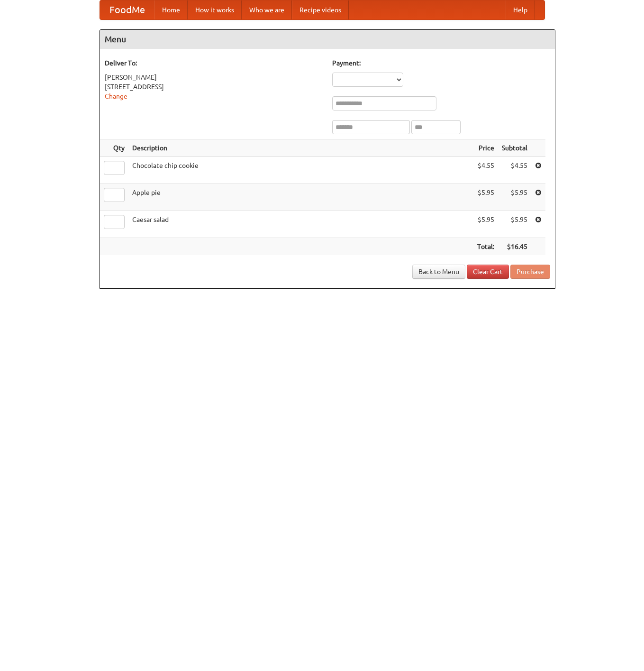 The height and width of the screenshot is (671, 644). What do you see at coordinates (267, 10) in the screenshot?
I see `a: Who we are` at bounding box center [267, 10].